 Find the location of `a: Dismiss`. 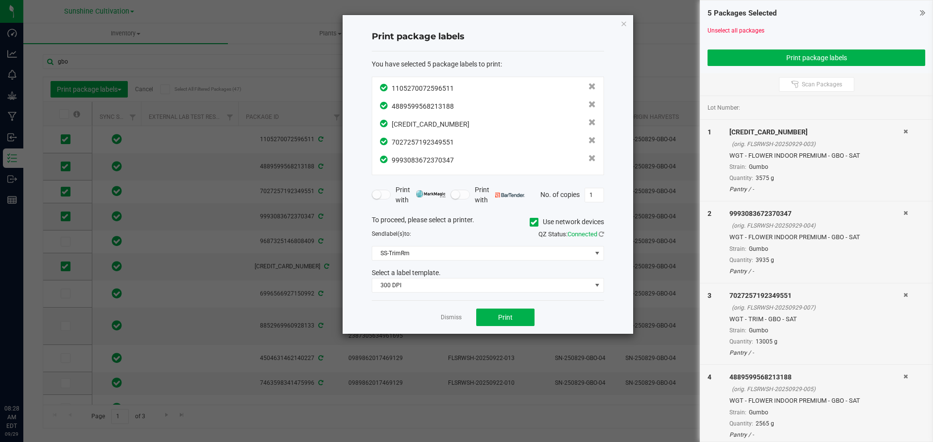

a: Dismiss is located at coordinates (451, 318).